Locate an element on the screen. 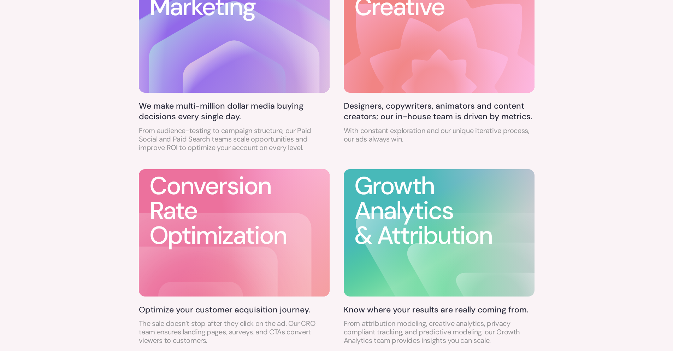  h5: Know where your results are really coming from. is located at coordinates (439, 310).